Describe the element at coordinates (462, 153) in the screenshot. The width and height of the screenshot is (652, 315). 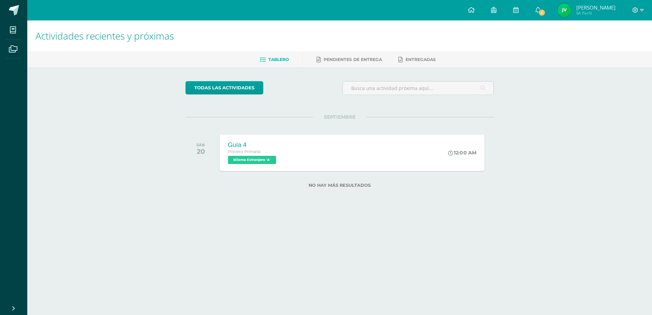
I see `div: 12:00 AM` at that location.